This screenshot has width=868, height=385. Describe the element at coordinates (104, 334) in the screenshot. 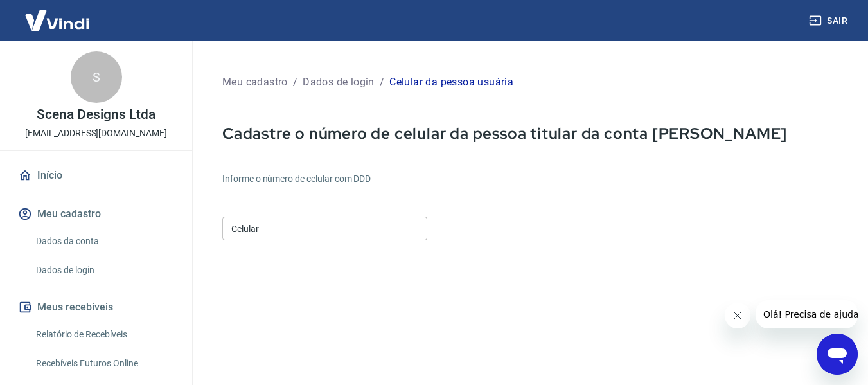

I see `a: Relatório de Recebíveis` at that location.